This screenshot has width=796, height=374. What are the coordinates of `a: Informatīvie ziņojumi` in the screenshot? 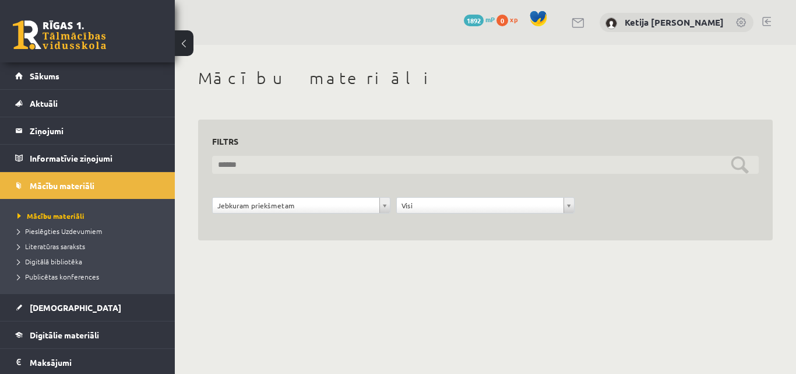 It's located at (87, 158).